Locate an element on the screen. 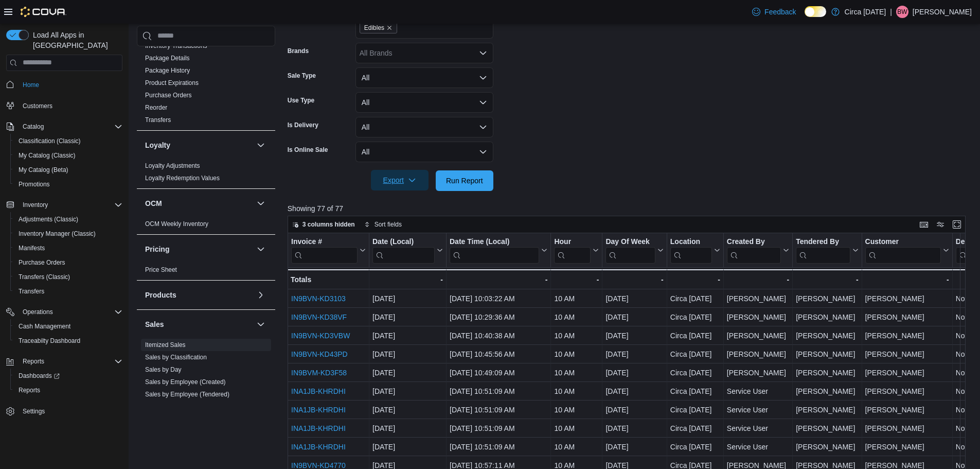 Image resolution: width=980 pixels, height=469 pixels. span: Feedback is located at coordinates (780, 12).